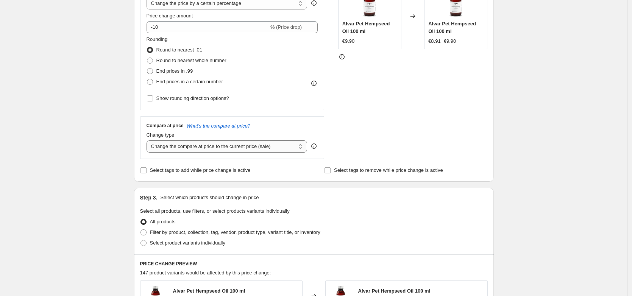 The width and height of the screenshot is (632, 296). What do you see at coordinates (157, 39) in the screenshot?
I see `span: Rounding` at bounding box center [157, 39].